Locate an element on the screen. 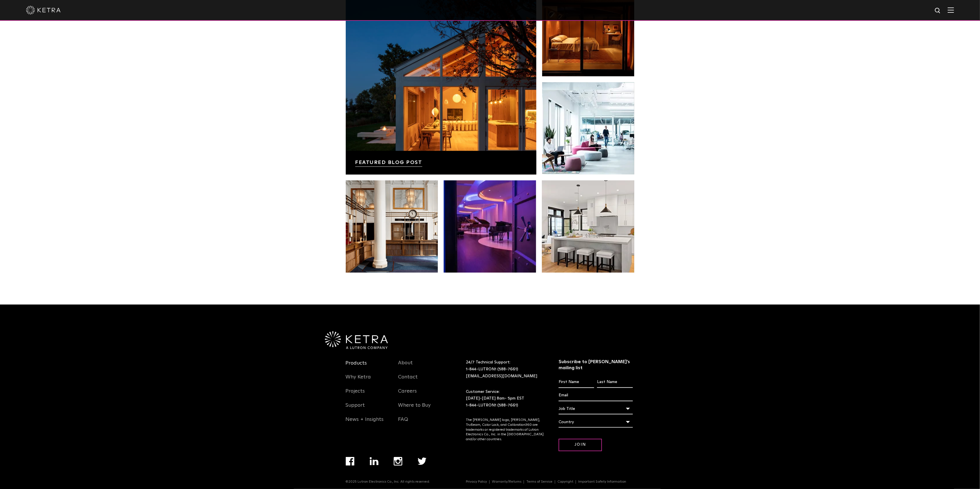 The height and width of the screenshot is (489, 980). div: Country is located at coordinates (595, 423).